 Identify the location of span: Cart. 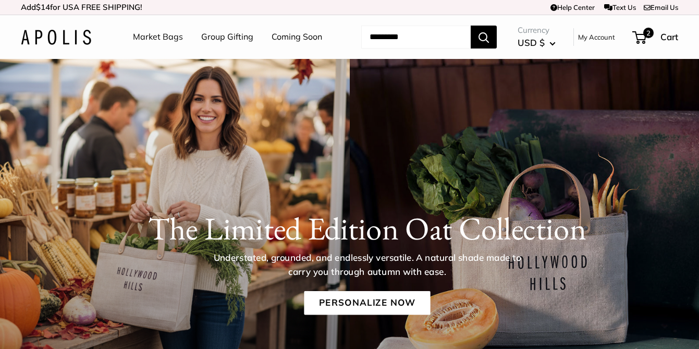
(670, 37).